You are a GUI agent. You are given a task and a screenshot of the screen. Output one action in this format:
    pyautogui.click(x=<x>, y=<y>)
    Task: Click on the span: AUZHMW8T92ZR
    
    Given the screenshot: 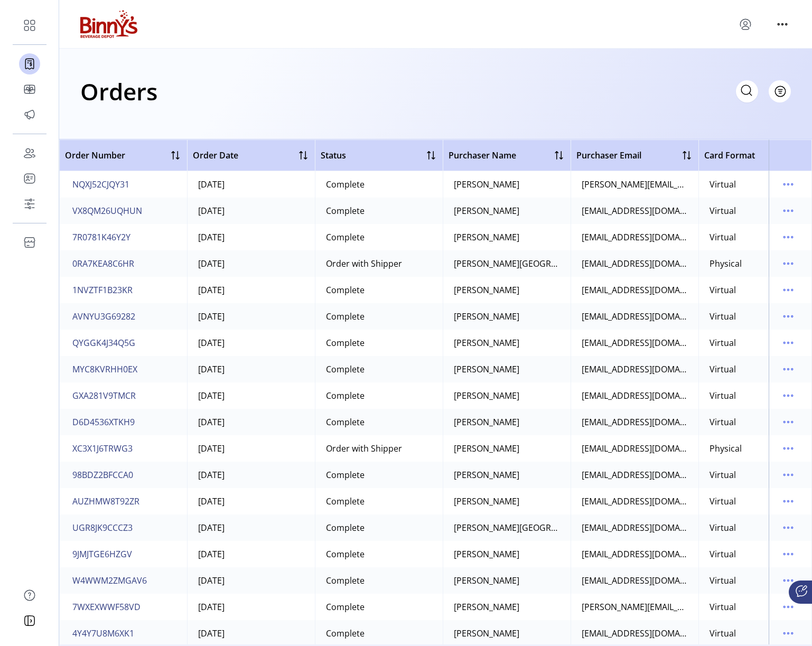 What is the action you would take?
    pyautogui.click(x=106, y=501)
    